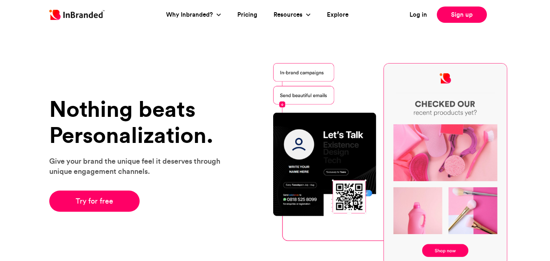 Image resolution: width=550 pixels, height=261 pixels. I want to click on a: Sign up, so click(462, 15).